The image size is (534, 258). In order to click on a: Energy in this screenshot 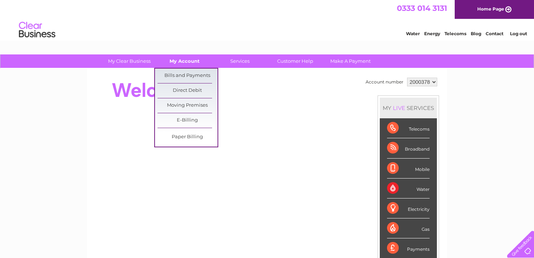, I will do `click(432, 33)`.